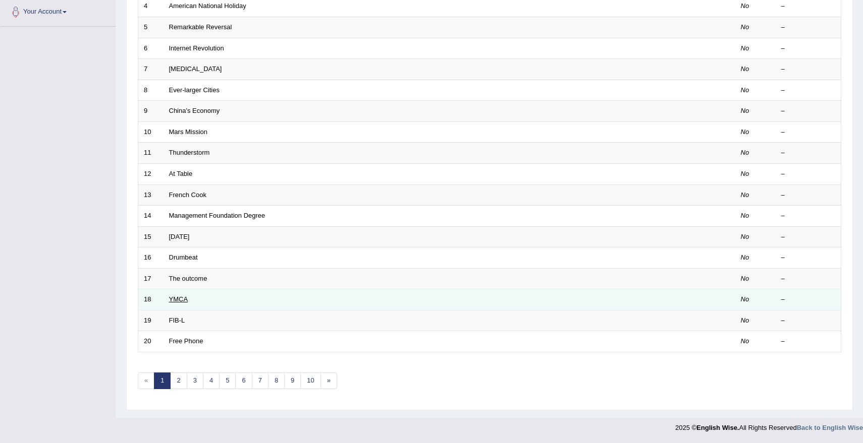 The height and width of the screenshot is (443, 863). Describe the element at coordinates (151, 153) in the screenshot. I see `td: 11` at that location.